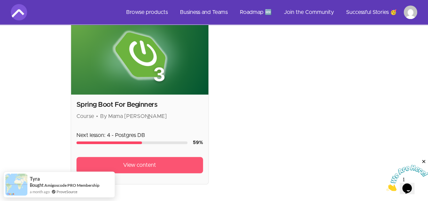 This screenshot has height=201, width=428. I want to click on img: provesource social proof notification image, so click(16, 184).